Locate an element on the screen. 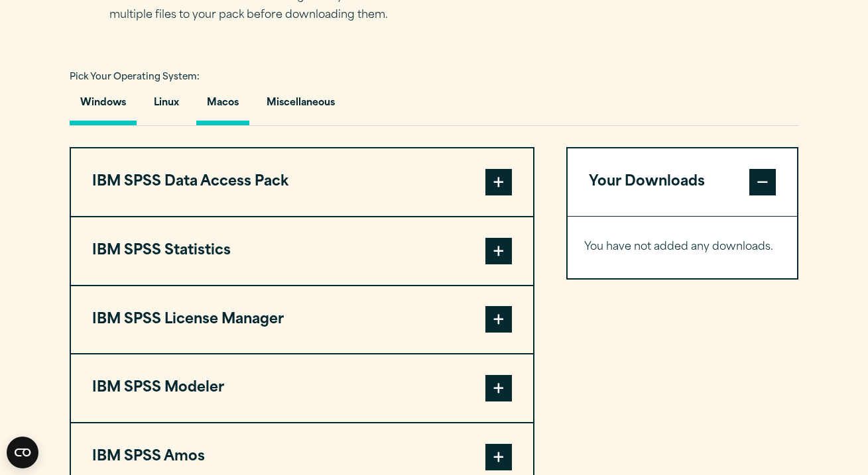  button: Miscellaneous is located at coordinates (301, 106).